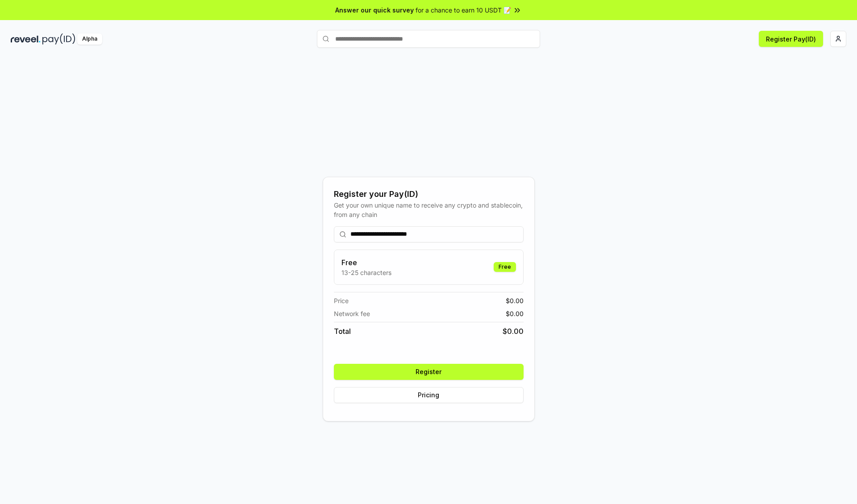 The width and height of the screenshot is (857, 504). I want to click on img: pay_id, so click(59, 39).